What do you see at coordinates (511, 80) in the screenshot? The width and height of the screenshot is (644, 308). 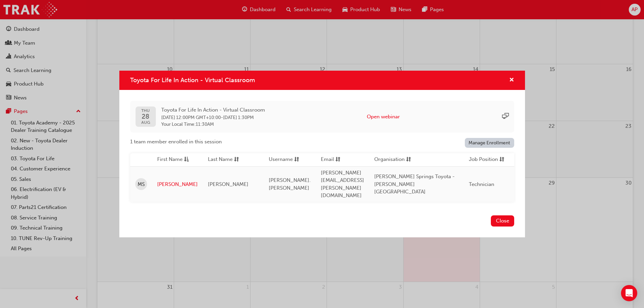 I see `button: cross-icon` at bounding box center [511, 80].